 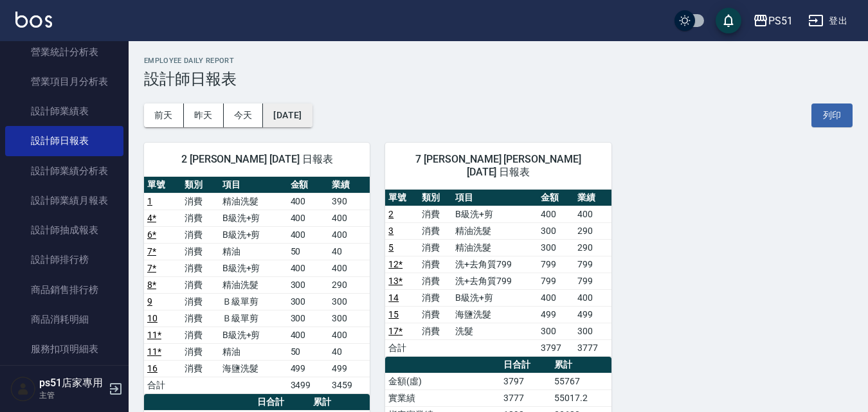 What do you see at coordinates (498, 61) in the screenshot?
I see `h2: Employee Daily Report` at bounding box center [498, 61].